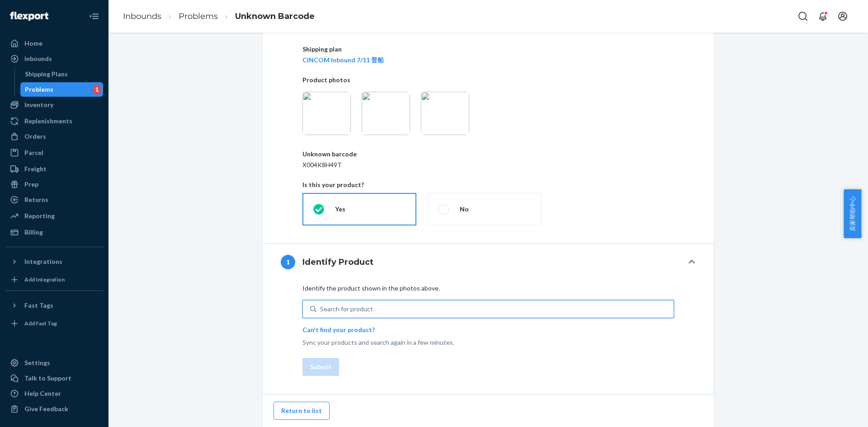 Image resolution: width=868 pixels, height=427 pixels. What do you see at coordinates (54, 279) in the screenshot?
I see `a: Add Integration` at bounding box center [54, 279].